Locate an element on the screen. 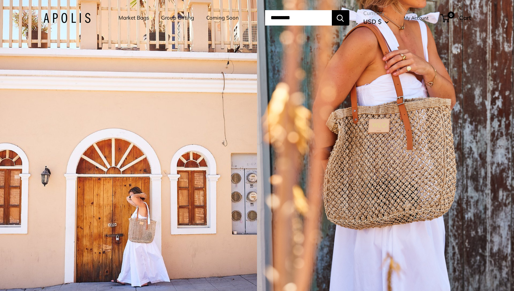  input: Search... is located at coordinates (298, 18).